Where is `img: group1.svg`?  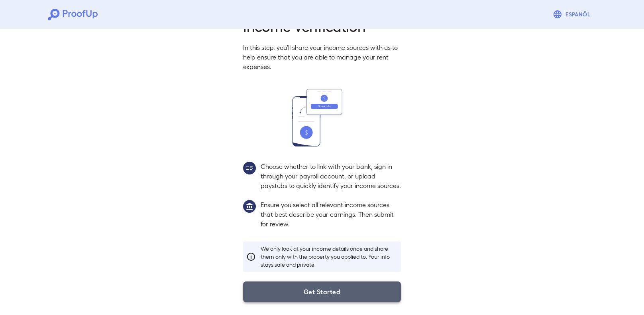
img: group1.svg is located at coordinates (250, 206).